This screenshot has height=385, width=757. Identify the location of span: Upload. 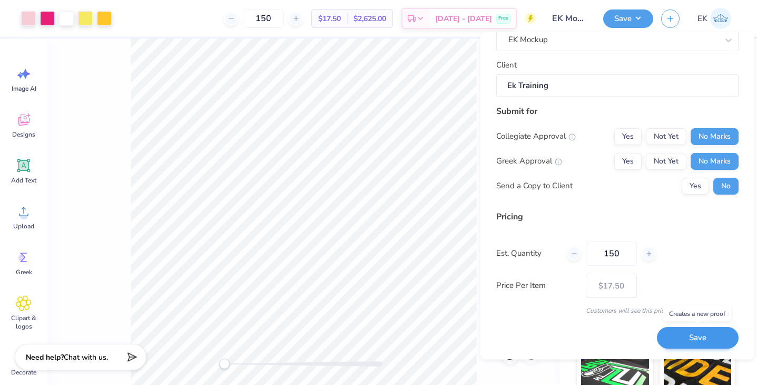
(24, 226).